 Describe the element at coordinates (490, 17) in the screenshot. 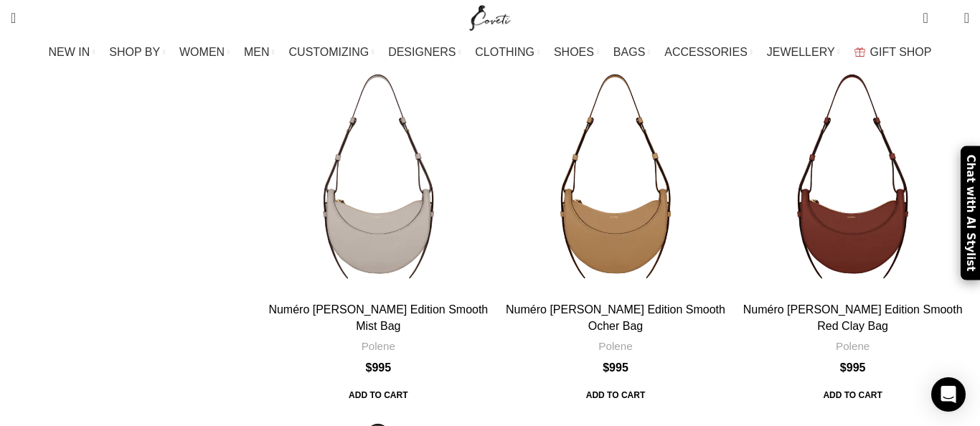

I see `a: Site logo` at that location.